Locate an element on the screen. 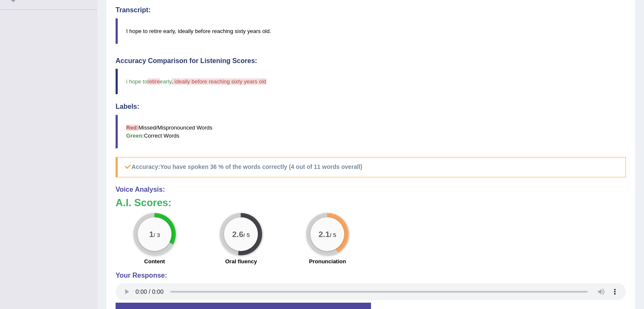  h4: Accuracy Comparison for Listening Scores: is located at coordinates (371, 61).